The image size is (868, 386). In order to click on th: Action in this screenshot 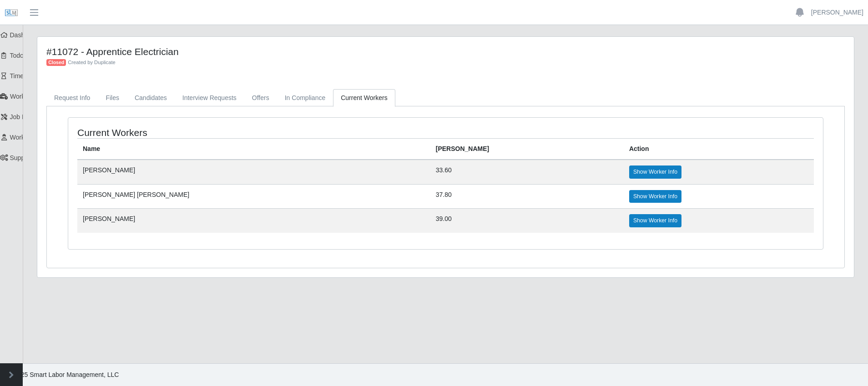, I will do `click(719, 149)`.